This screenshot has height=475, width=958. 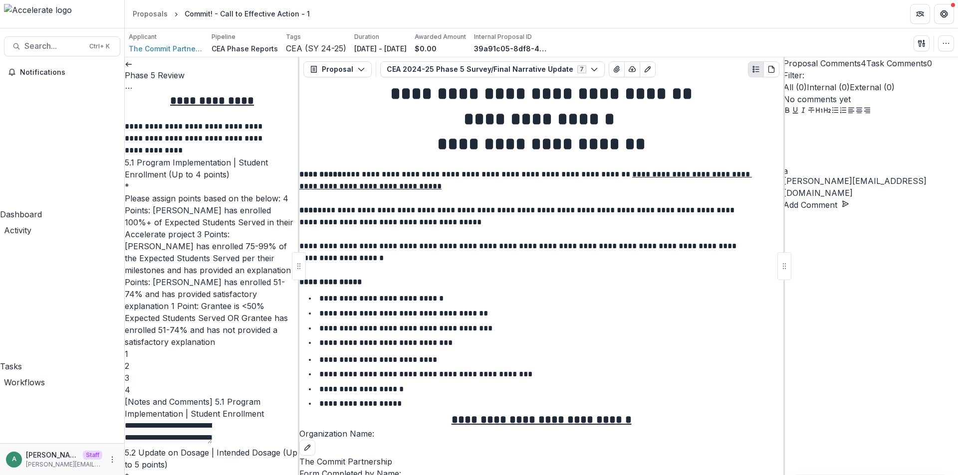 What do you see at coordinates (824, 63) in the screenshot?
I see `button: Proposal Comments` at bounding box center [824, 63].